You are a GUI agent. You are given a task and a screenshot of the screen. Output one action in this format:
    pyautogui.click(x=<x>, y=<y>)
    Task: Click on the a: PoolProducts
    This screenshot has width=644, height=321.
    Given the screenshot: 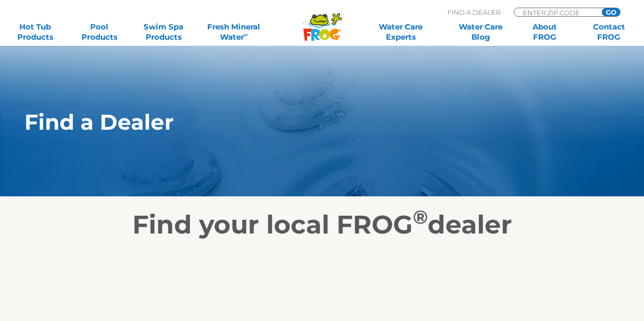 What is the action you would take?
    pyautogui.click(x=99, y=32)
    